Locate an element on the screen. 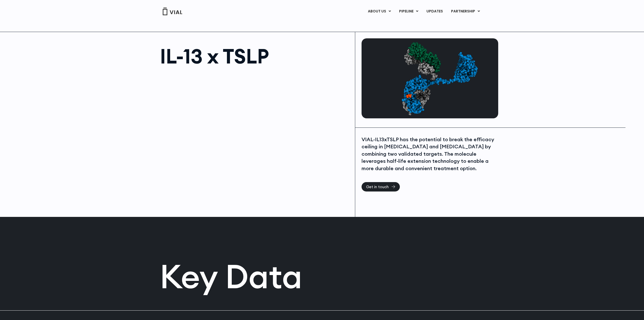  span: Get in touch is located at coordinates (377, 187).